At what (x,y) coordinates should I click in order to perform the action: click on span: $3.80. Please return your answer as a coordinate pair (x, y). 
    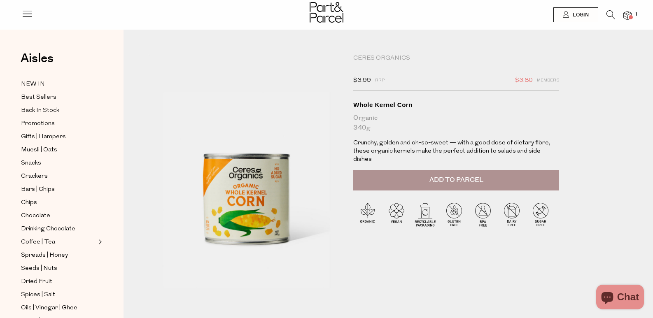
    Looking at the image, I should click on (524, 81).